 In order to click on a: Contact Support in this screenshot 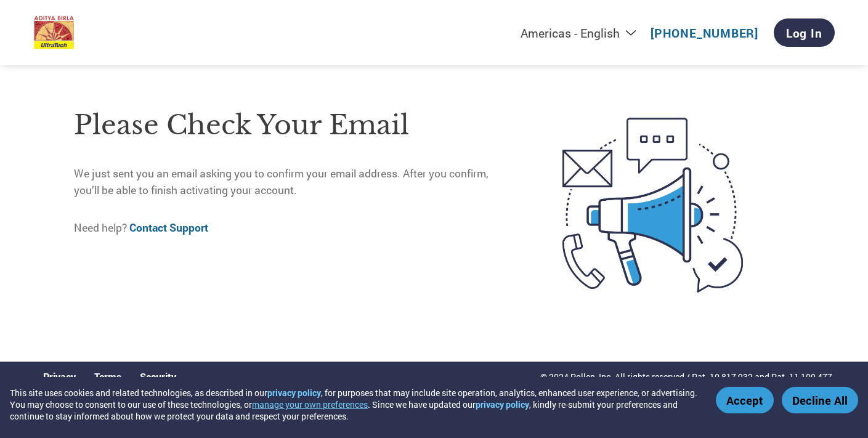, I will do `click(169, 227)`.